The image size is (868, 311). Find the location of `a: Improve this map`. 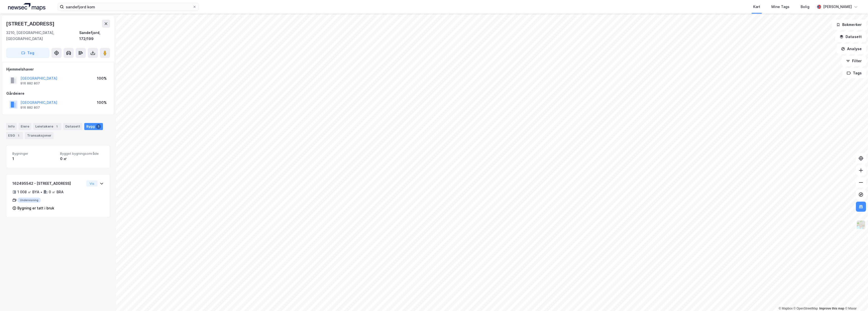

a: Improve this map is located at coordinates (832, 309).